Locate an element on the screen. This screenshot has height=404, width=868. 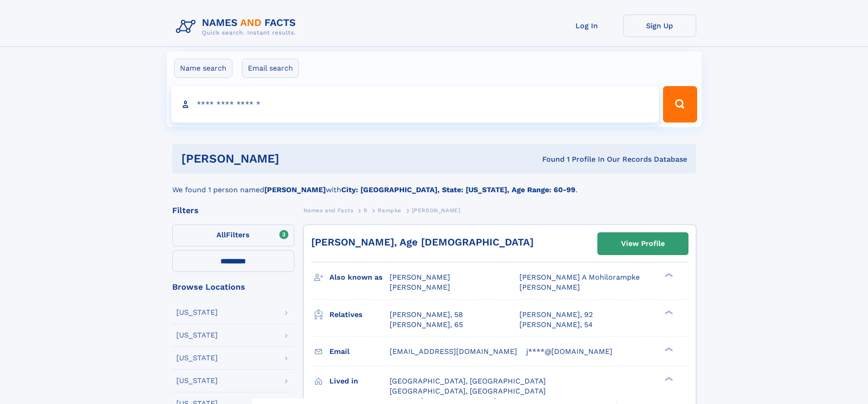
h3: Email is located at coordinates (359, 352).